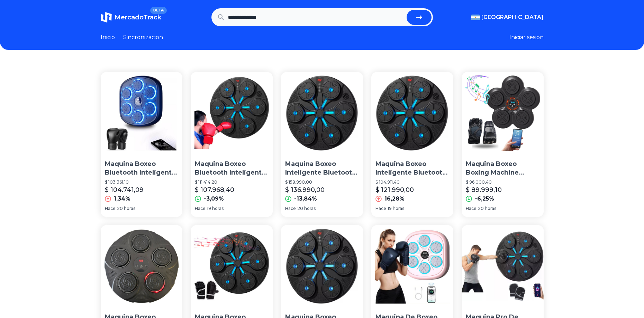 Image resolution: width=644 pixels, height=318 pixels. What do you see at coordinates (158, 10) in the screenshot?
I see `span: BETA` at bounding box center [158, 10].